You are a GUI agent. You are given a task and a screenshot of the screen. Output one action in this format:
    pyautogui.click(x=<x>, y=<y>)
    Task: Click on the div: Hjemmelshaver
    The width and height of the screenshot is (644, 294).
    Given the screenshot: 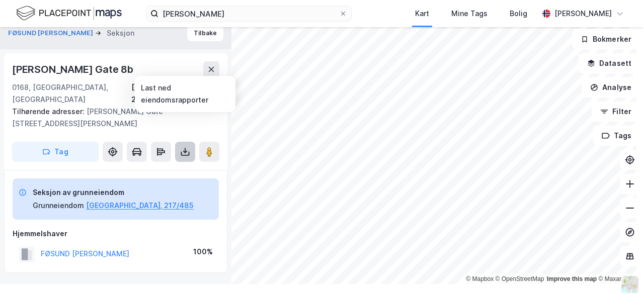 What is the action you would take?
    pyautogui.click(x=116, y=234)
    